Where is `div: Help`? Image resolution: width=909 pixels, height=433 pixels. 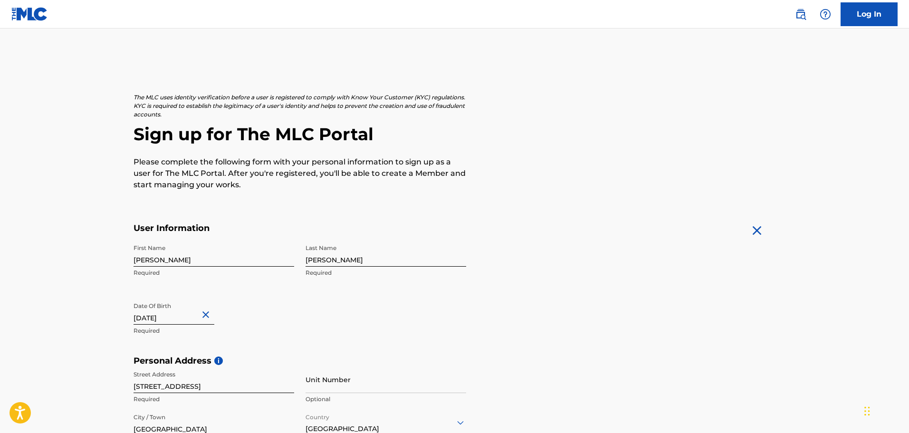 div: Help is located at coordinates (825, 14).